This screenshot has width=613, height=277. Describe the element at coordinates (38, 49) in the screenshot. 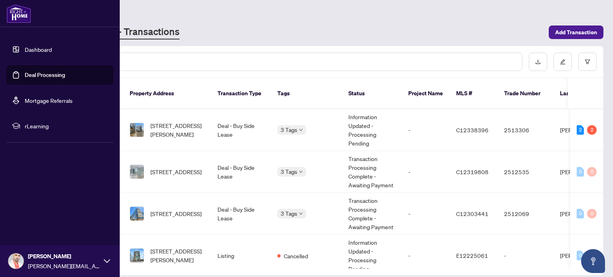

I see `a: Dashboard` at that location.